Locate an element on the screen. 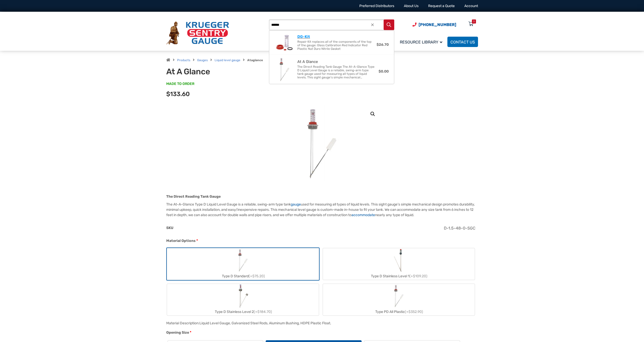 Image resolution: width=644 pixels, height=342 pixels. a: accommodate is located at coordinates (363, 215).